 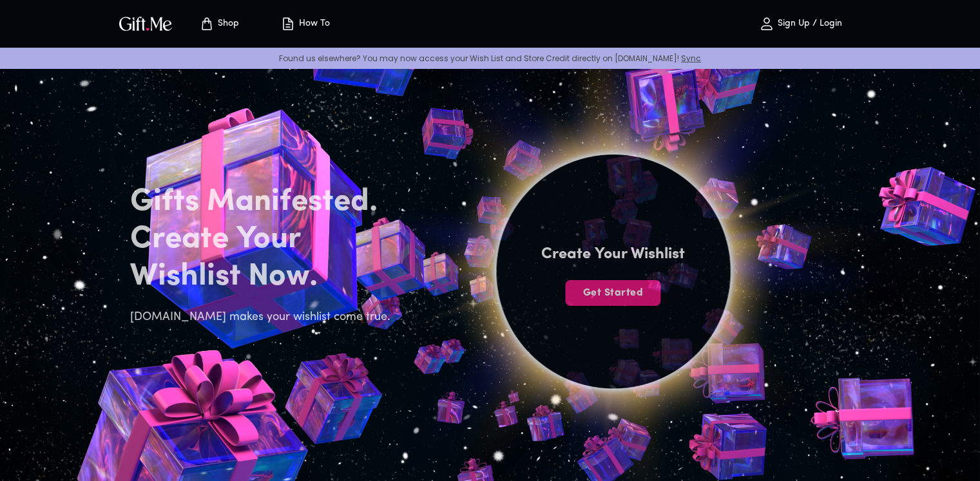 I want to click on button: GiftMe Logo, so click(x=145, y=24).